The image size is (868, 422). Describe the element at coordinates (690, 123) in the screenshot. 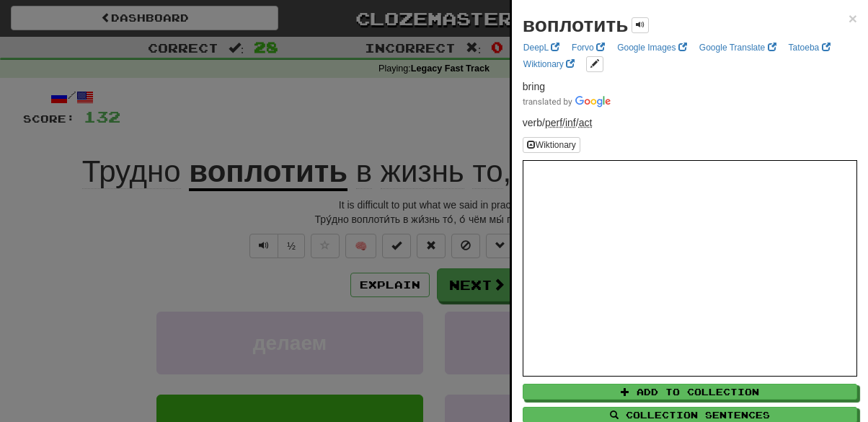

I see `p: verb /` at that location.